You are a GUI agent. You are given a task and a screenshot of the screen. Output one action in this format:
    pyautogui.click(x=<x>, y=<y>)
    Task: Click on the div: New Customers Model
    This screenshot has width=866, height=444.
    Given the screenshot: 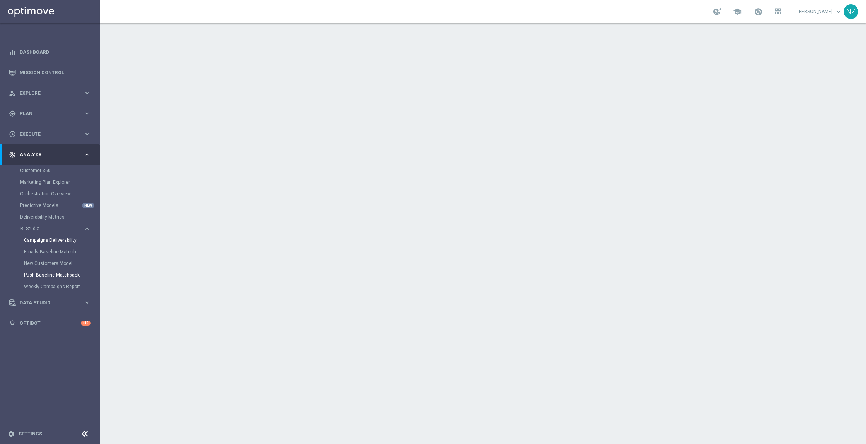 What is the action you would take?
    pyautogui.click(x=62, y=263)
    